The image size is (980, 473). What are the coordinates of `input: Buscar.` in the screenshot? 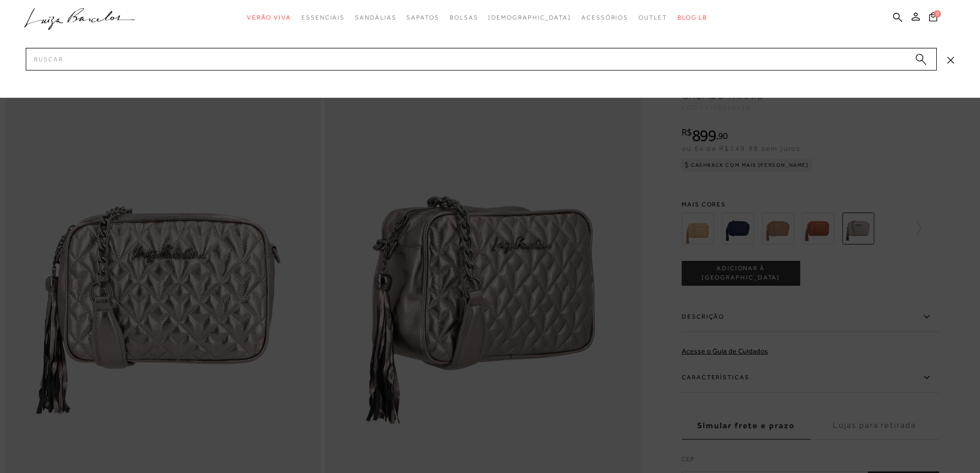 It's located at (481, 59).